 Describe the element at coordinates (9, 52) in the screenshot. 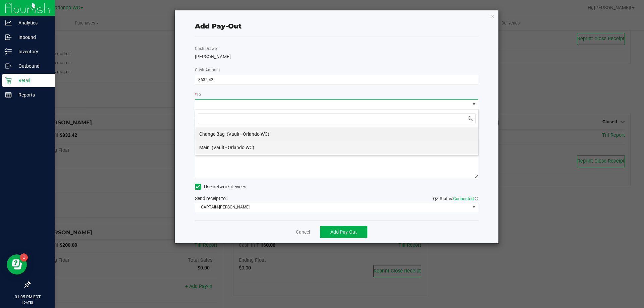

I see `inline-svg: Inventory` at that location.